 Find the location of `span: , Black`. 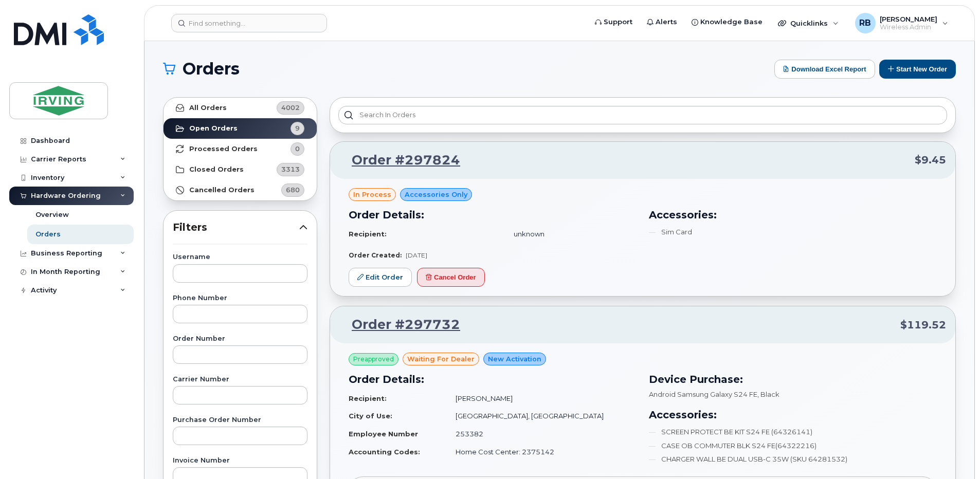

span: , Black is located at coordinates (768, 394).